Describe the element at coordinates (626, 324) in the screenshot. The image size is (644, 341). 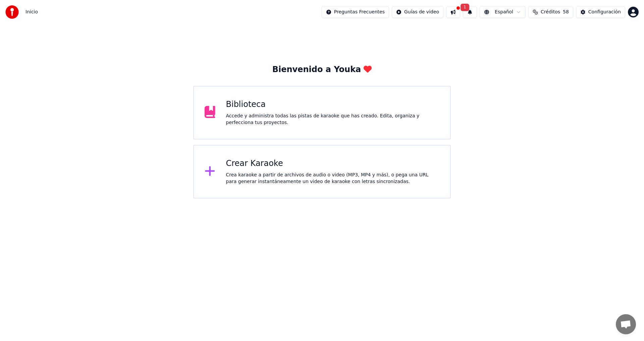
I see `div: Chat abierto` at that location.